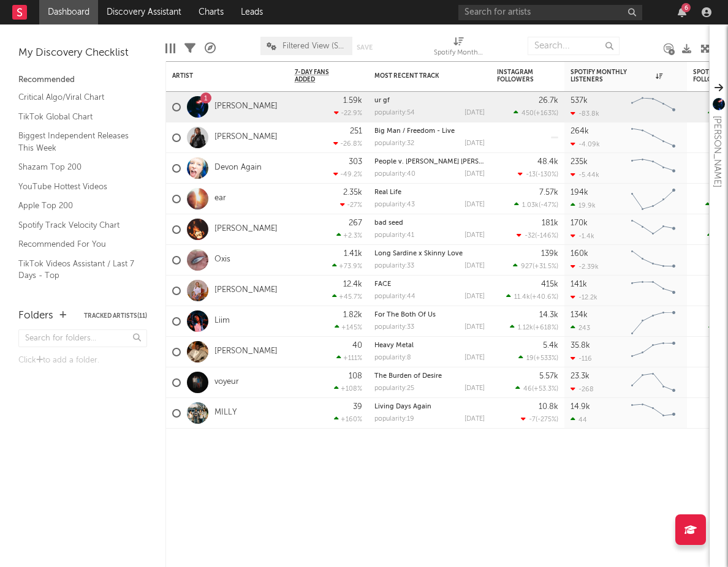 This screenshot has height=567, width=728. I want to click on div: popularity: 33, so click(394, 327).